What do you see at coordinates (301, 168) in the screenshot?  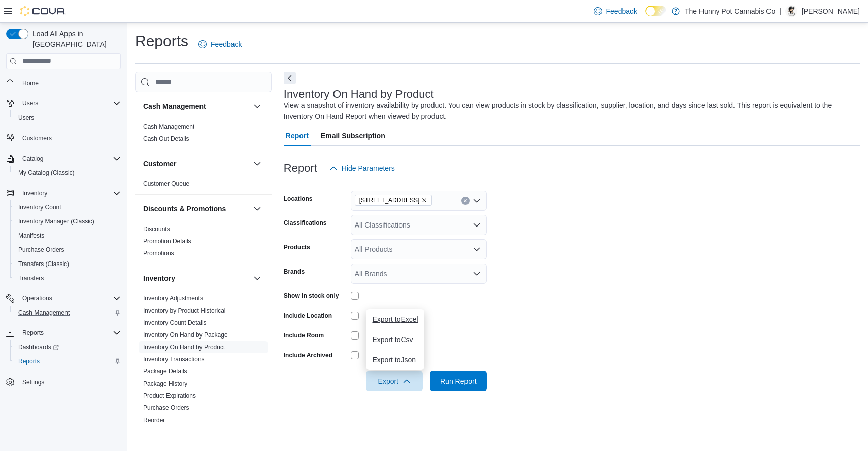 I see `h3: Report` at bounding box center [301, 168].